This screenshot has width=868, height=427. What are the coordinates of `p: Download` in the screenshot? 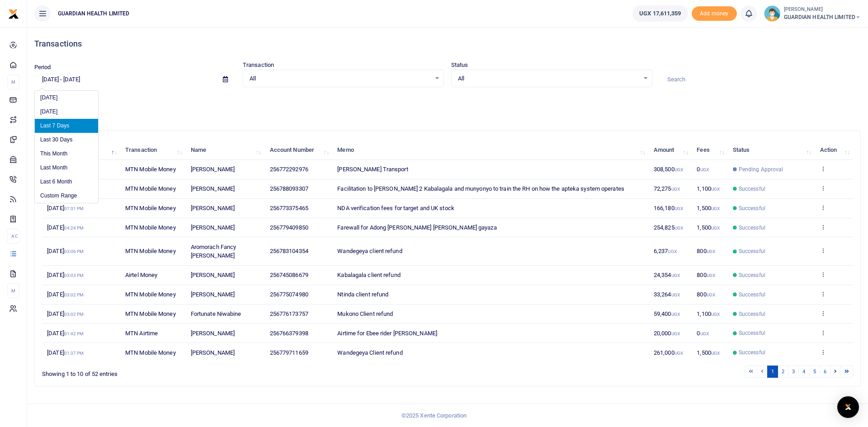 It's located at (447, 102).